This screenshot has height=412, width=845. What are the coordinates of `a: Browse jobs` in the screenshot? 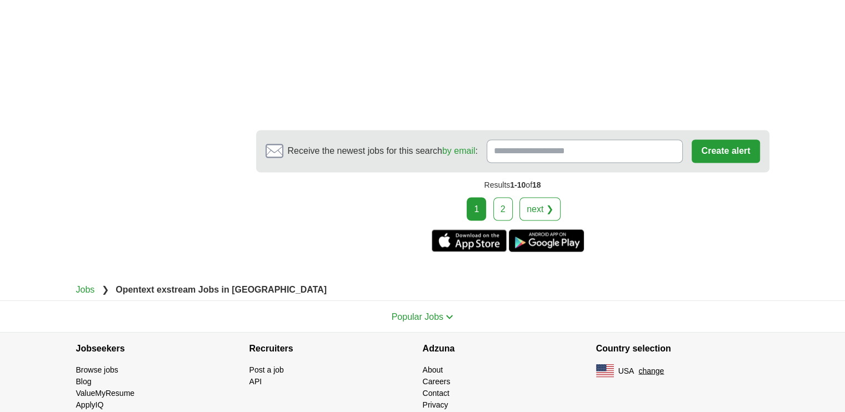 It's located at (97, 369).